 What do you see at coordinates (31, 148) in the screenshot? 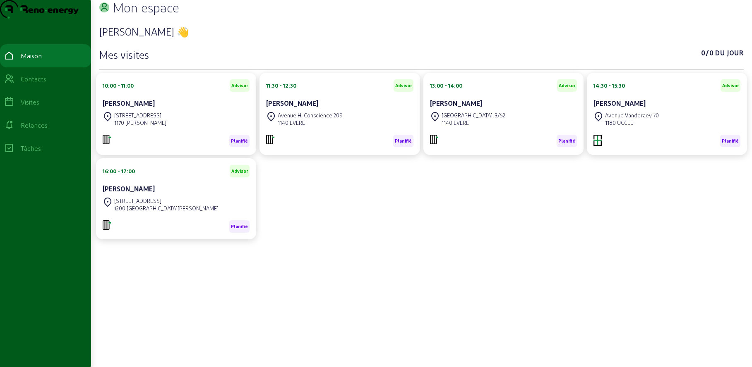
I see `font: Tâches` at bounding box center [31, 148].